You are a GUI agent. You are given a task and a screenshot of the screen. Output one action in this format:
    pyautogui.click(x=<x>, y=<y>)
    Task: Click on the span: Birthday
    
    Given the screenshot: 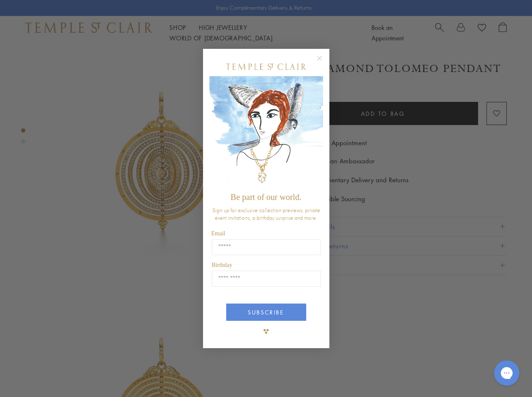 What is the action you would take?
    pyautogui.click(x=222, y=265)
    